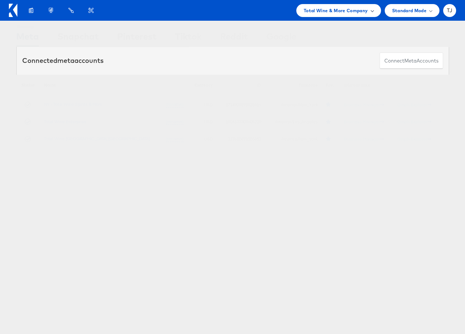 The height and width of the screenshot is (334, 465). Describe the element at coordinates (294, 85) in the screenshot. I see `th: Timezone` at that location.